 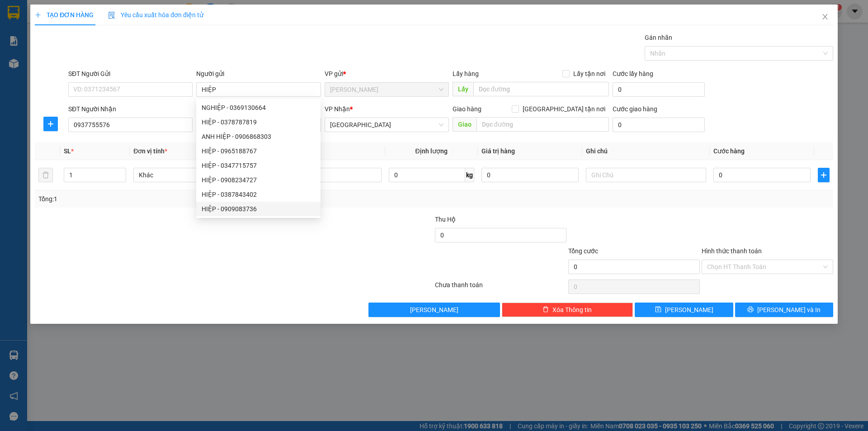 I want to click on span: VP Nhận, so click(x=337, y=109).